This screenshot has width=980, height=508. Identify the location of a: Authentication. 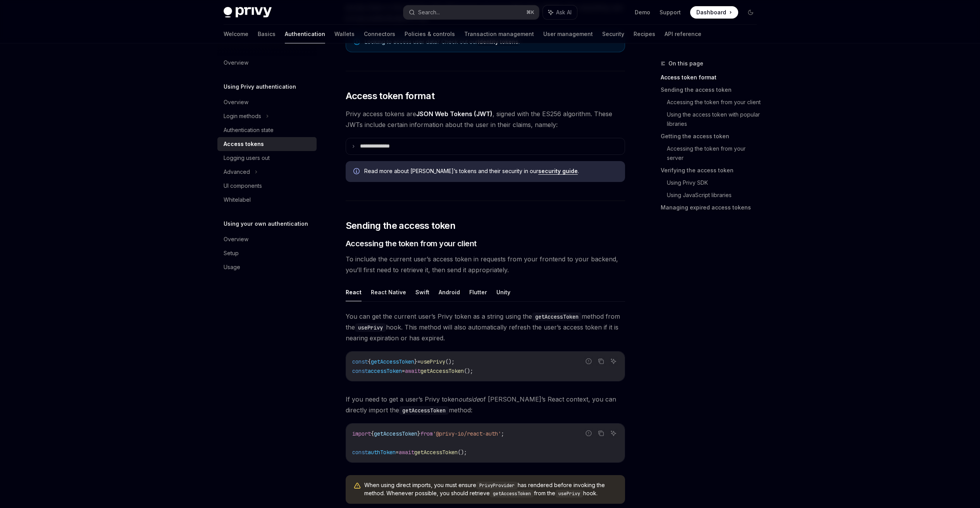
(305, 34).